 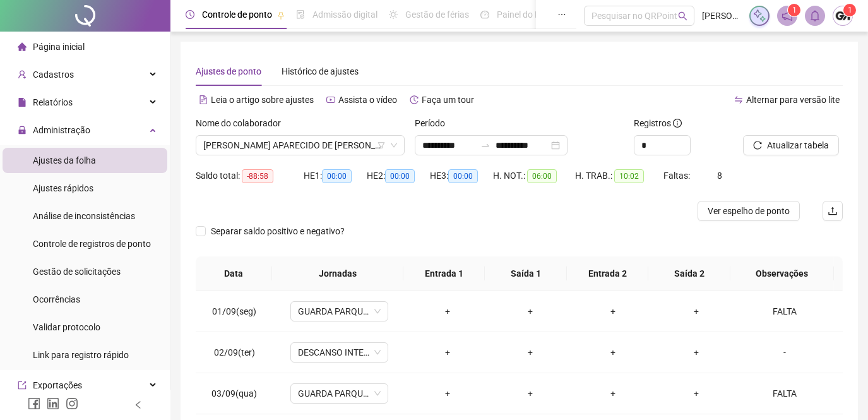 I want to click on span: MARCELO APARECIDO DE LIMA BENTO, so click(x=300, y=146).